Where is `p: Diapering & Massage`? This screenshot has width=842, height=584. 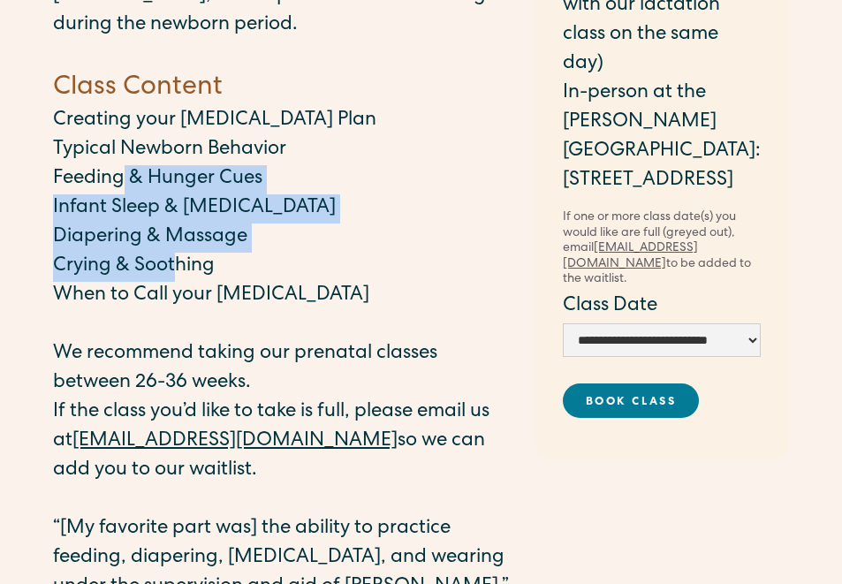 p: Diapering & Massage is located at coordinates (285, 238).